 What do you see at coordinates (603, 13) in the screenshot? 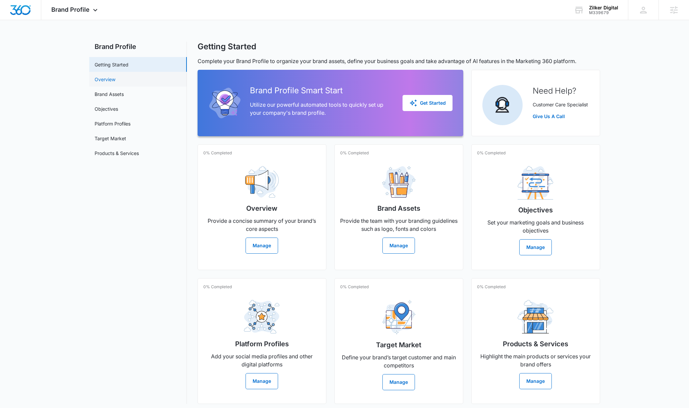
I see `div: account id` at bounding box center [603, 13].